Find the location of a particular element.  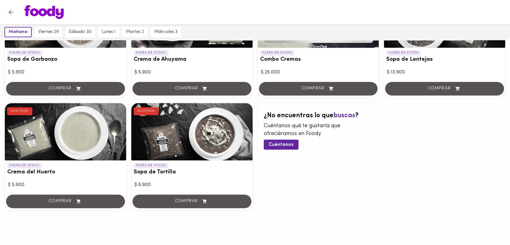

div: $ 8.900 is located at coordinates (192, 185).